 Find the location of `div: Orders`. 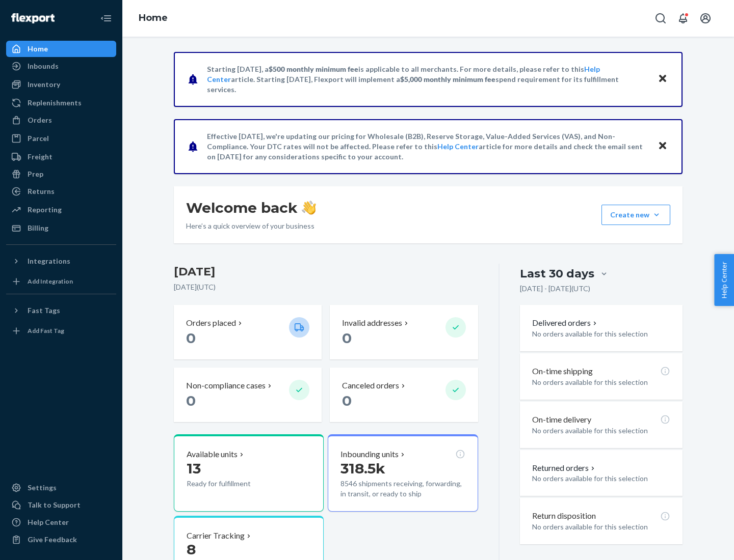

div: Orders is located at coordinates (40, 120).